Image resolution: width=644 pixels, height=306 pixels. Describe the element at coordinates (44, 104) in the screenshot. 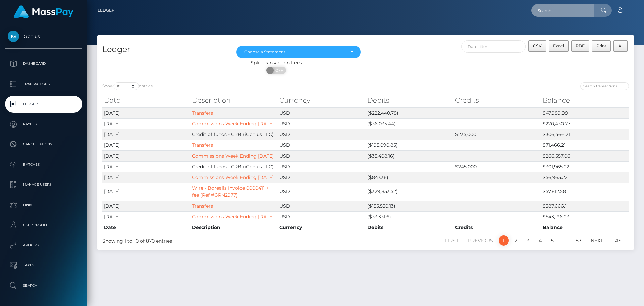

I see `p: Ledger` at that location.